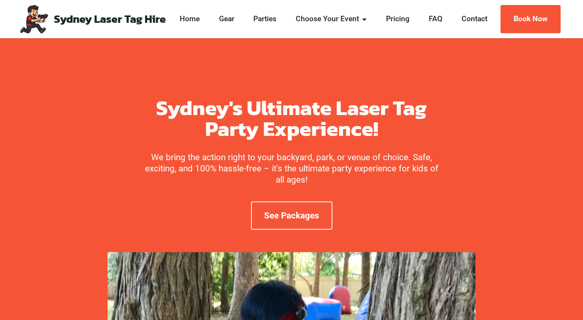 The height and width of the screenshot is (320, 583). Describe the element at coordinates (474, 19) in the screenshot. I see `a: Contact` at that location.